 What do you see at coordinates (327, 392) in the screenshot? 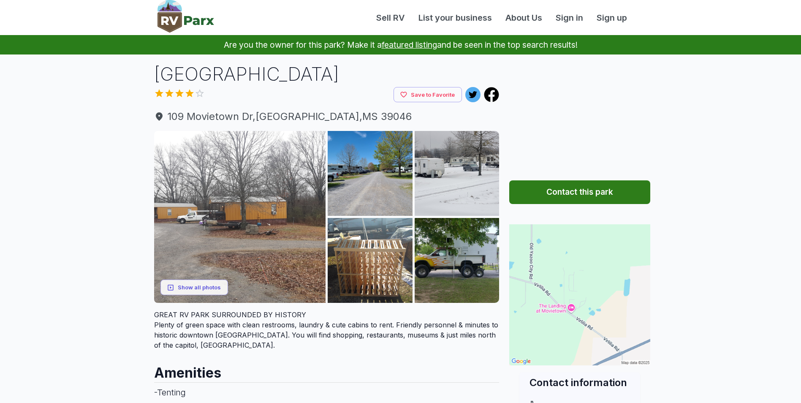
I see `h3: - Tenting` at bounding box center [327, 392].